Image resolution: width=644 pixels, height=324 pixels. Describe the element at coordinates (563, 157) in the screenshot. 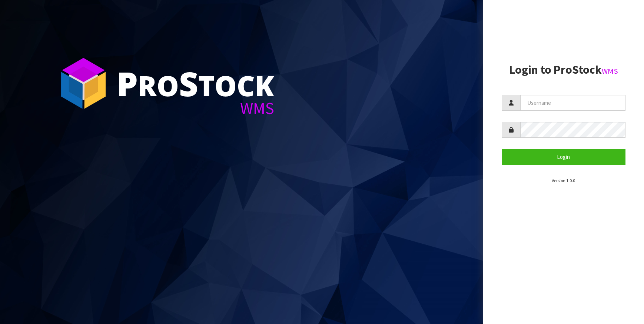

I see `button: Login` at that location.